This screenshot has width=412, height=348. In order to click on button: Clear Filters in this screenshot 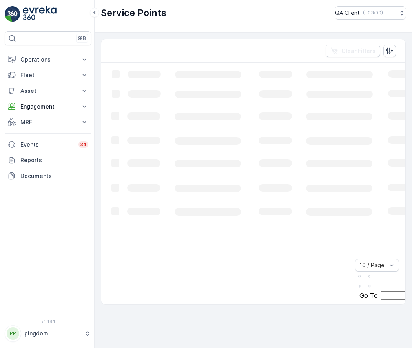, I will do `click(352, 51)`.